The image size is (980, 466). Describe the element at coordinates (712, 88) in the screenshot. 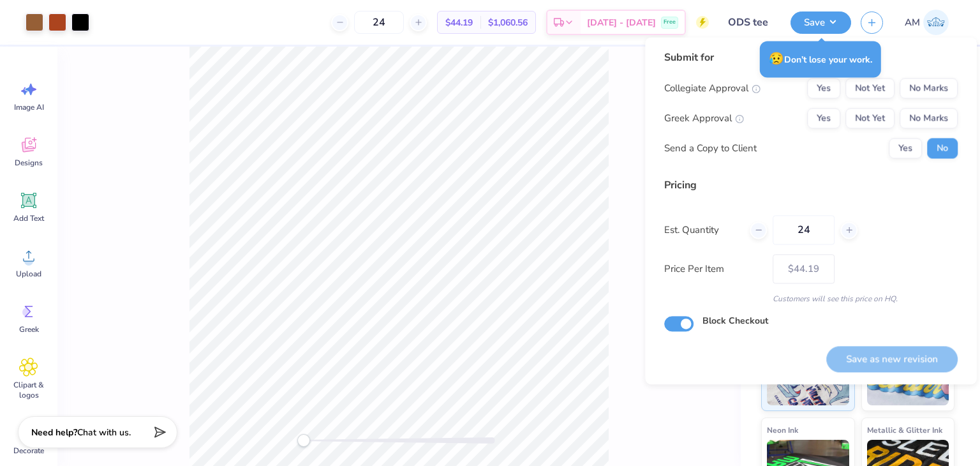

I see `div: Collegiate Approval` at that location.